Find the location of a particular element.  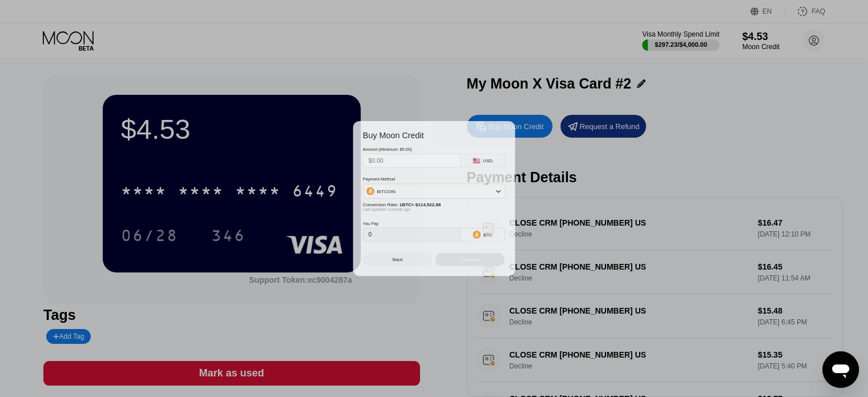

span: 1 BTC ≈ $114,522.88 is located at coordinates (420, 204).